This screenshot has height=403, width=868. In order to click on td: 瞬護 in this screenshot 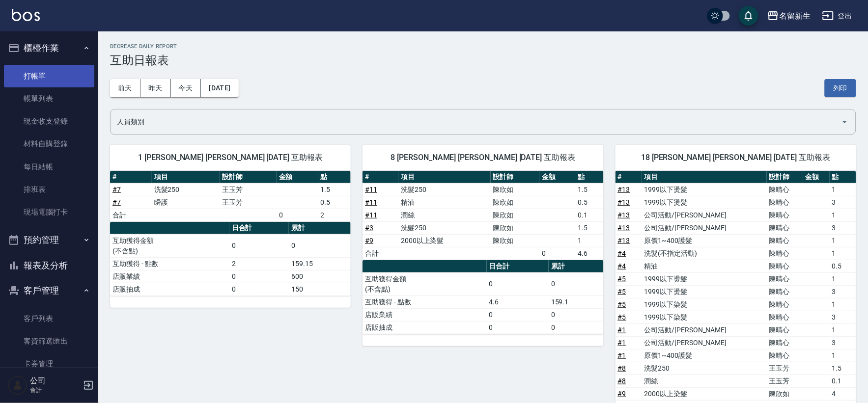, I will do `click(186, 202)`.